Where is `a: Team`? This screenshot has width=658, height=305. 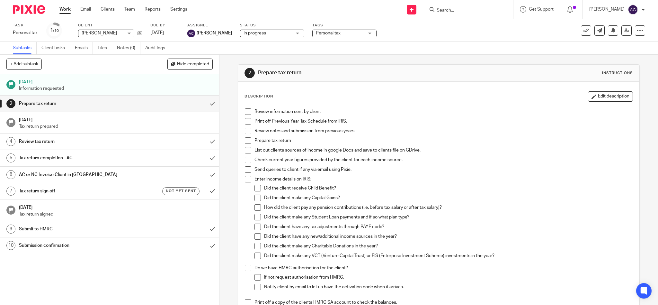 a: Team is located at coordinates (129, 9).